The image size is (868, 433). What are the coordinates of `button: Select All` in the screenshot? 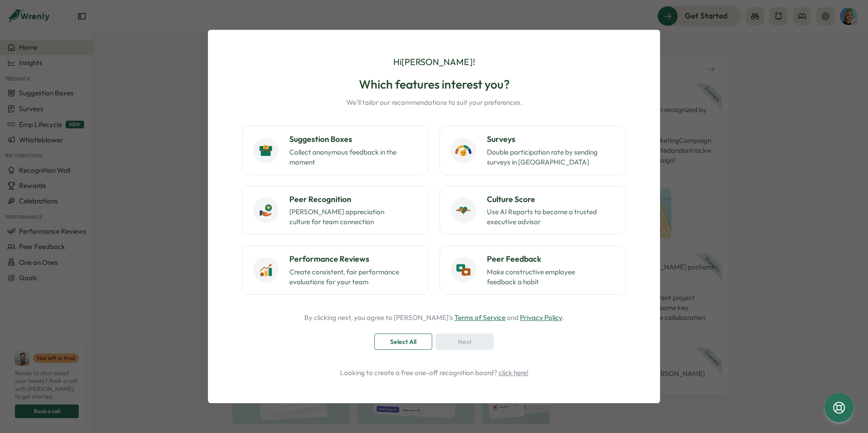 It's located at (403, 341).